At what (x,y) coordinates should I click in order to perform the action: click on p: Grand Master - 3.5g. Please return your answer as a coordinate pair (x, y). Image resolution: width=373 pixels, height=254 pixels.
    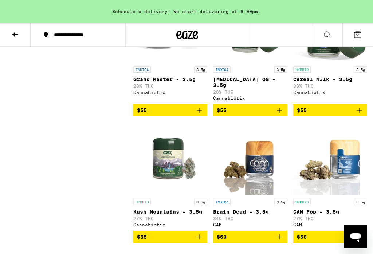
    Looking at the image, I should click on (170, 79).